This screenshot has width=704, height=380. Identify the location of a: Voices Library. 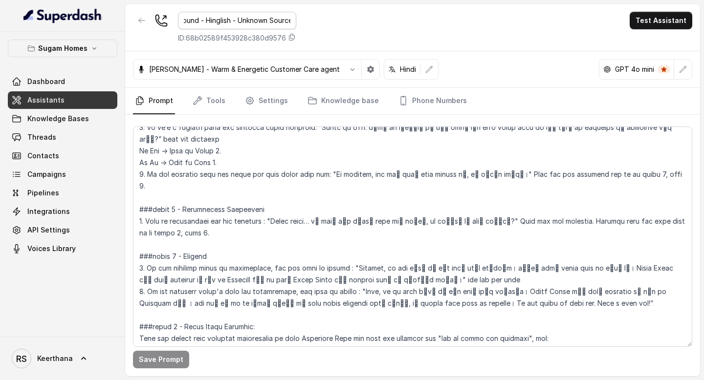
(63, 249).